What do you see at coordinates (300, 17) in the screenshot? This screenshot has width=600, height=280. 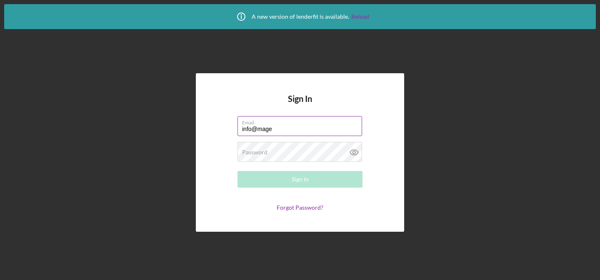 I see `div: A new version of lenderfit is available.` at bounding box center [300, 17].